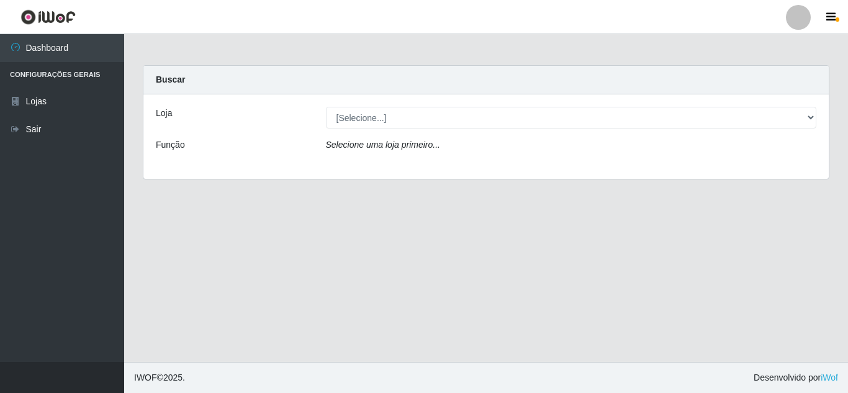 This screenshot has width=848, height=393. What do you see at coordinates (170, 79) in the screenshot?
I see `strong: Buscar` at bounding box center [170, 79].